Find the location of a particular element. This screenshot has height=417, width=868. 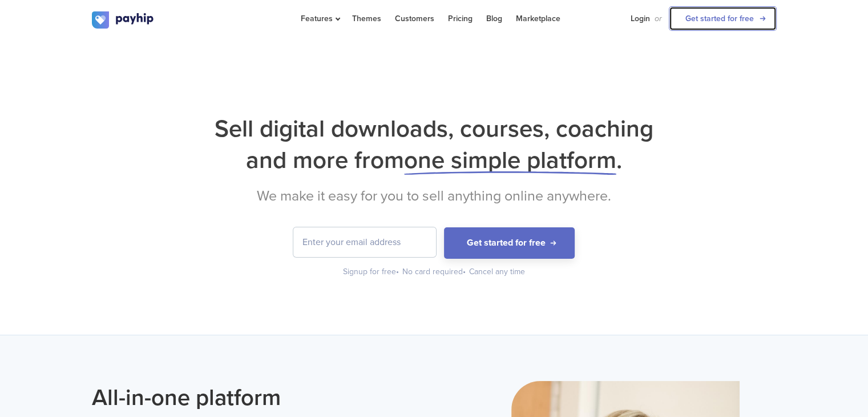

span: Features is located at coordinates (319, 18).